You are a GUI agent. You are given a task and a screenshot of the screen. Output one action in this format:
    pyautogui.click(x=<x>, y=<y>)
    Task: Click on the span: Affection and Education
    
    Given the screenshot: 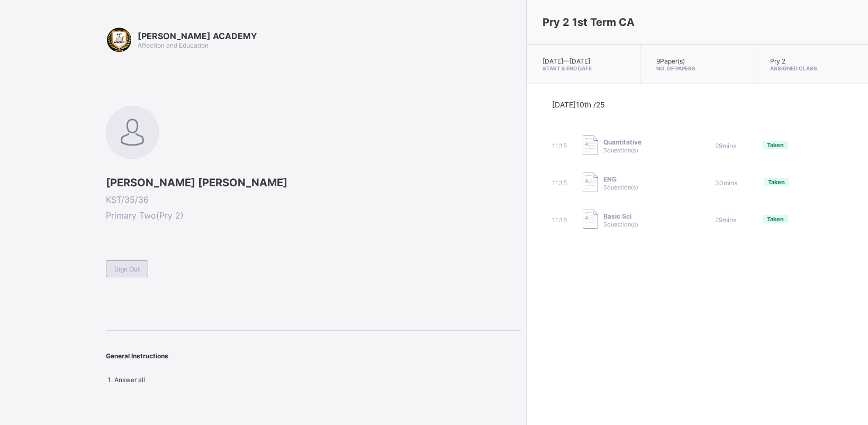 What is the action you would take?
    pyautogui.click(x=173, y=45)
    